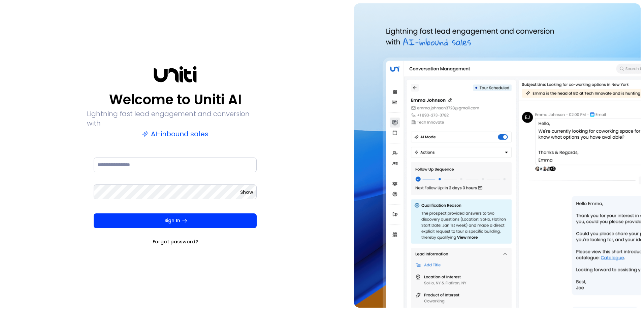  Describe the element at coordinates (175, 221) in the screenshot. I see `button: Sign In` at that location.